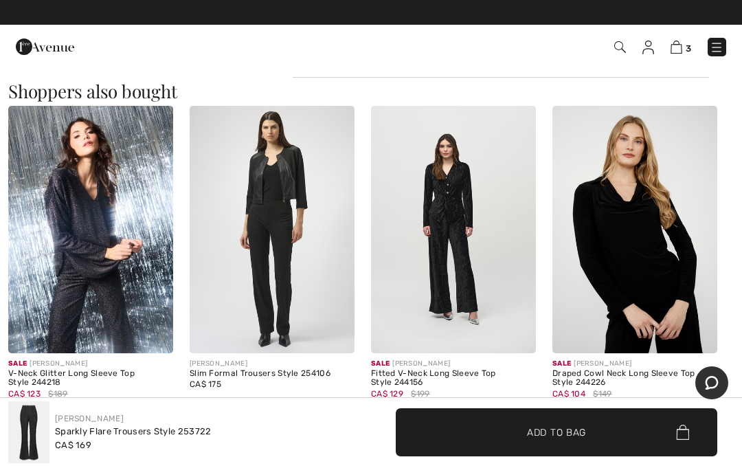  What do you see at coordinates (556, 431) in the screenshot?
I see `span: Add to Bag` at bounding box center [556, 431].